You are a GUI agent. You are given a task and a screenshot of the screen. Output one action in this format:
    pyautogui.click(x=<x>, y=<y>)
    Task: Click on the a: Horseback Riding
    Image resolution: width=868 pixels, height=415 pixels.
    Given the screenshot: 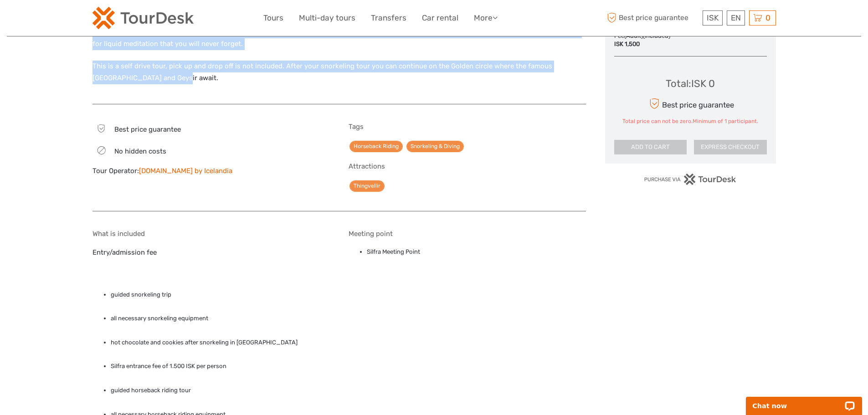 What is the action you would take?
    pyautogui.click(x=376, y=146)
    